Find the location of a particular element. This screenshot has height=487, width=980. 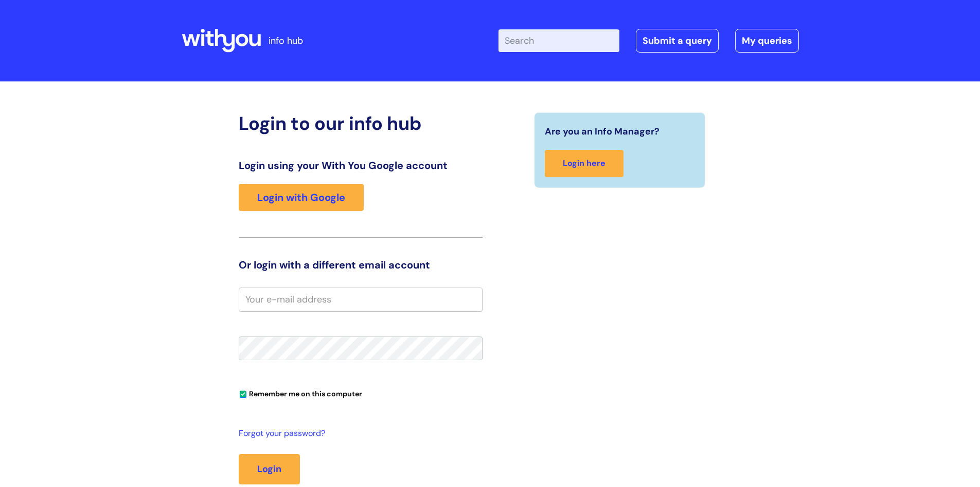

div: You can uncheck this option if you're logging in from a shared device is located at coordinates (361, 393).